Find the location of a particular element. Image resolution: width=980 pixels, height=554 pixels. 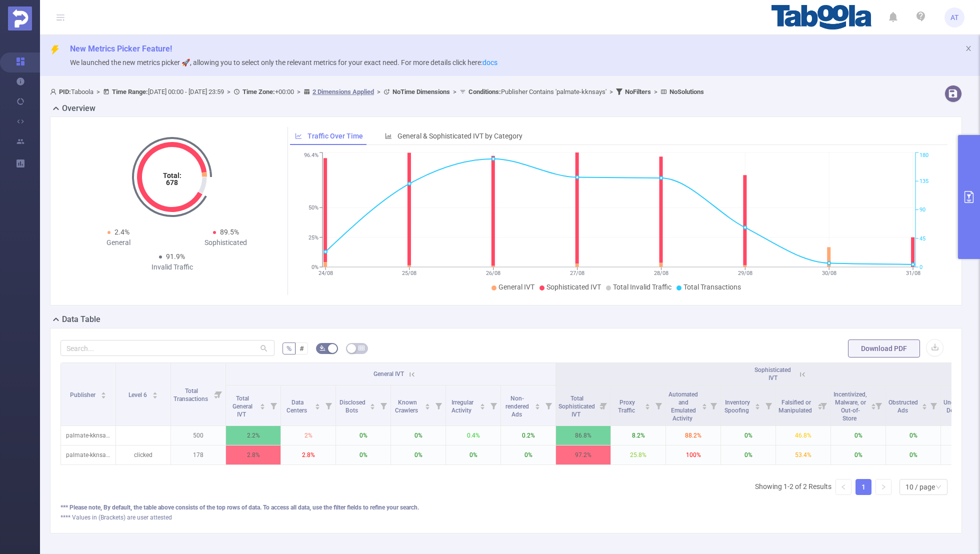

button: Download PDF is located at coordinates (883, 349).